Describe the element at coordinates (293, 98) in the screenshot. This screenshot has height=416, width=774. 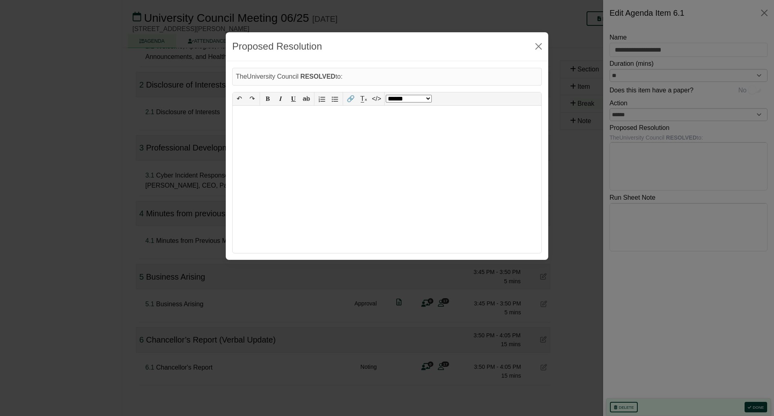
I see `span: 𝐔` at that location.